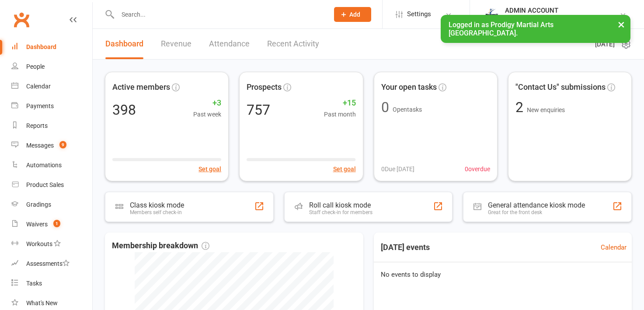  I want to click on span: 2, so click(521, 107).